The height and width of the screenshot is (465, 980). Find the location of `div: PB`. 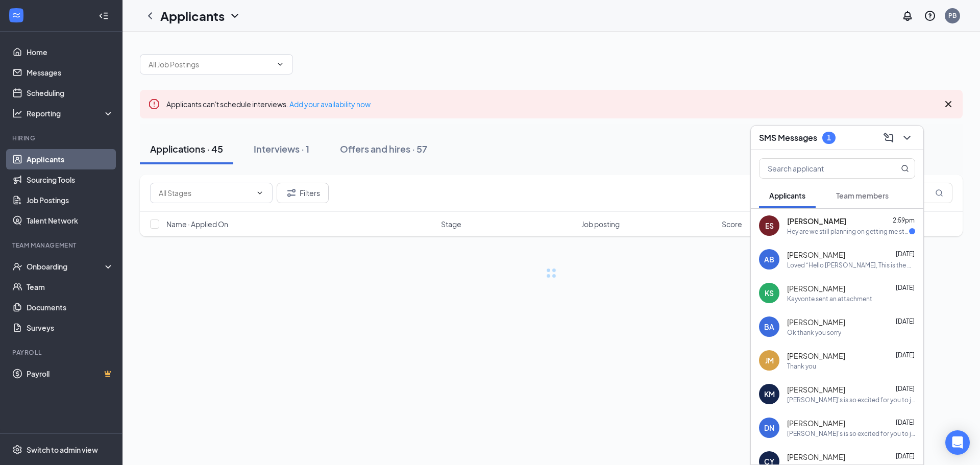

div: PB is located at coordinates (952, 15).